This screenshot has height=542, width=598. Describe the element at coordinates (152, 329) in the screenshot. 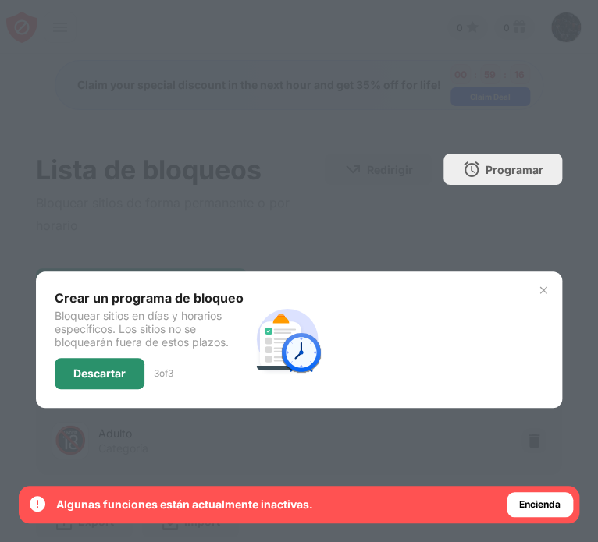

I see `div: Bloquear sitios en días y horarios específicos. Los sitios no se bloquearán fuera de estos plazos.` at that location.